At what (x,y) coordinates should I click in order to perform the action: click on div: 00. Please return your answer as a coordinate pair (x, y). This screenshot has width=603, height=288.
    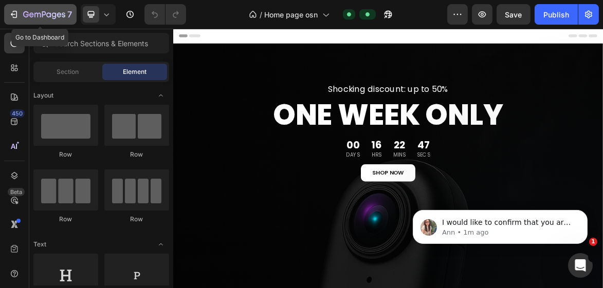
    Looking at the image, I should click on (258, 167).